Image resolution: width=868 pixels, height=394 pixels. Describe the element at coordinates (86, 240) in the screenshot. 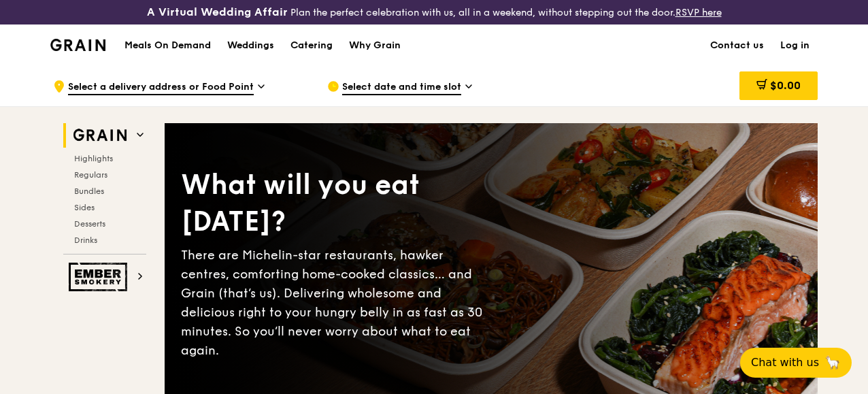

I see `span: Drinks` at that location.